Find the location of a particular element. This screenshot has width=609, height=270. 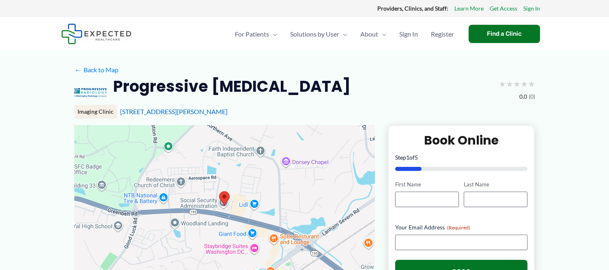

a: Learn More is located at coordinates (469, 9).